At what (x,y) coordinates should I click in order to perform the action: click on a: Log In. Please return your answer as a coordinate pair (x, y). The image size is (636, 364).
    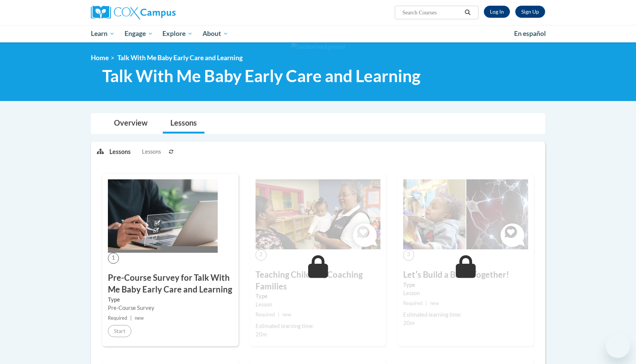
    Looking at the image, I should click on (497, 12).